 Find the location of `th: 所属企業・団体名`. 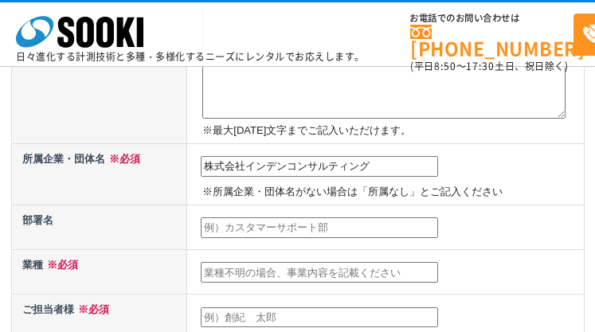

th: 所属企業・団体名 is located at coordinates (99, 174).